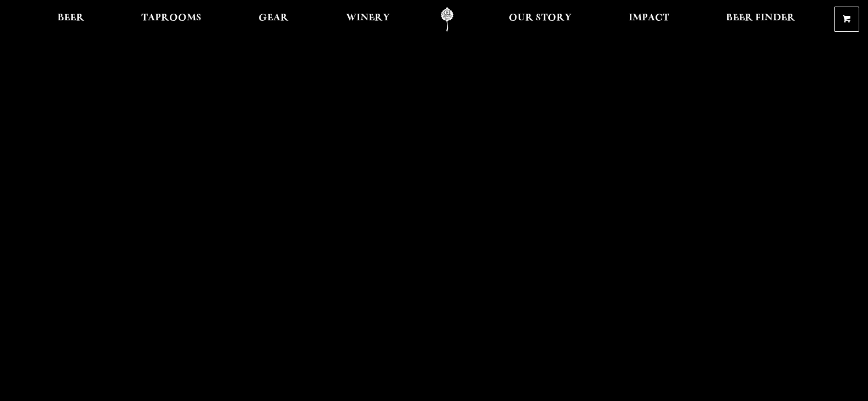 The width and height of the screenshot is (868, 401). What do you see at coordinates (447, 20) in the screenshot?
I see `a: Odell Home` at bounding box center [447, 20].